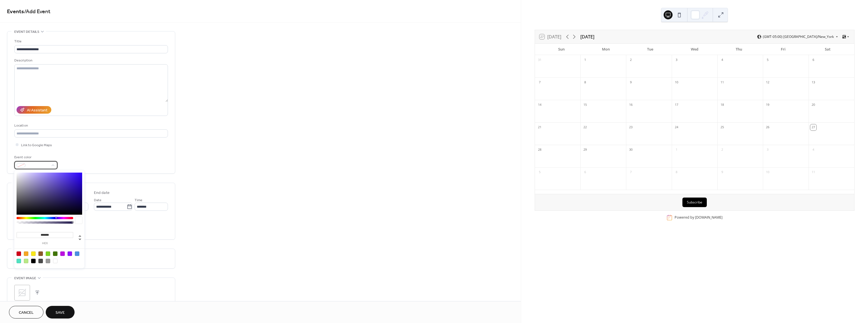 This screenshot has width=868, height=323. What do you see at coordinates (60, 313) in the screenshot?
I see `span: Save` at bounding box center [60, 313].